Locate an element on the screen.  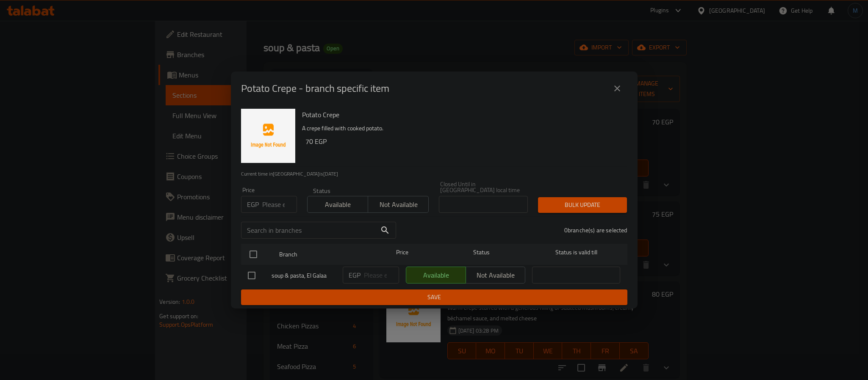
span: Bulk update is located at coordinates (582, 205).